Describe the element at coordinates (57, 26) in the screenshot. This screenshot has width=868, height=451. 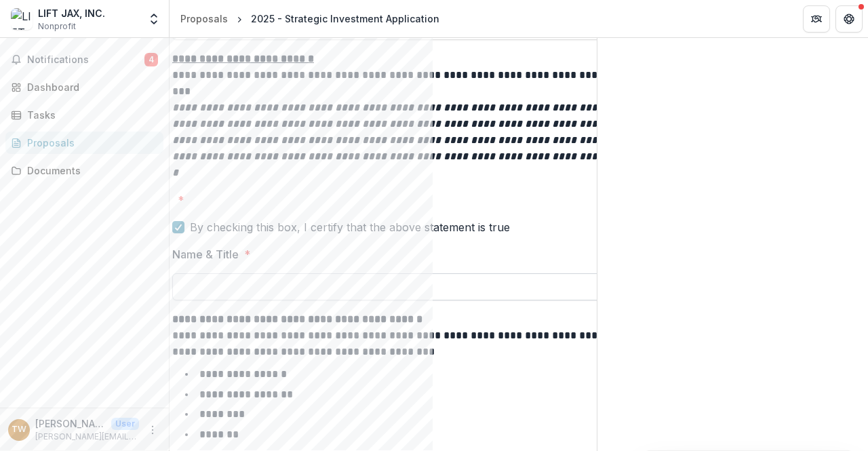
I see `span: Nonprofit` at that location.